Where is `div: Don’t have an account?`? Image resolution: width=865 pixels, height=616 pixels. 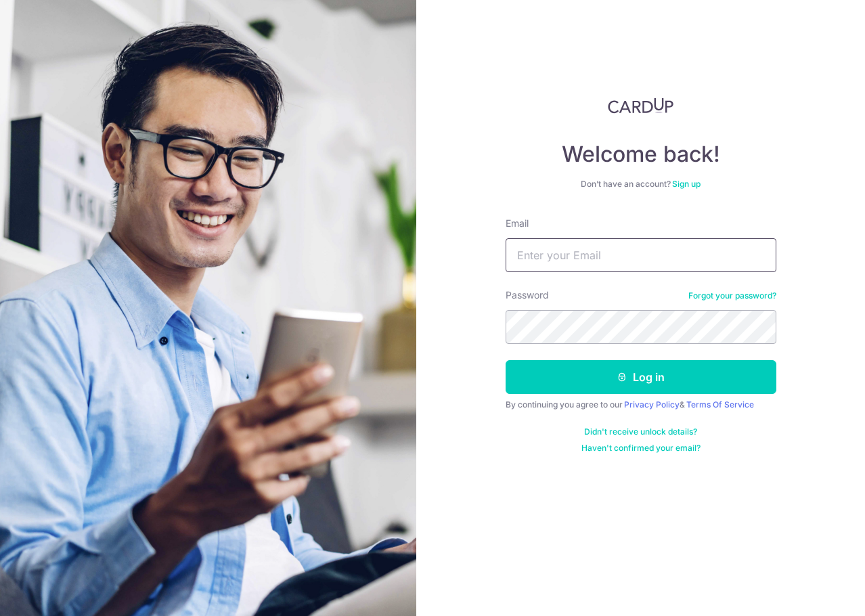 div: Don’t have an account? is located at coordinates (641, 184).